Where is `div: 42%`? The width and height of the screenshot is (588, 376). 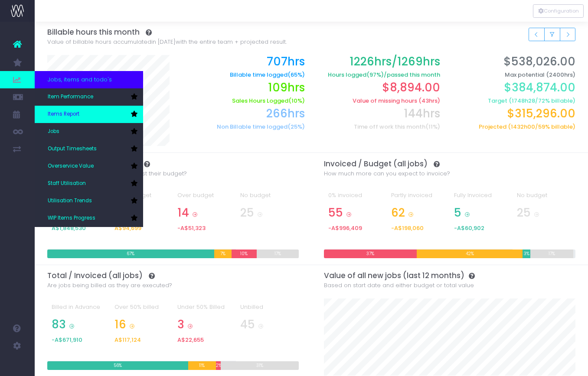
div: 42% is located at coordinates (469, 254).